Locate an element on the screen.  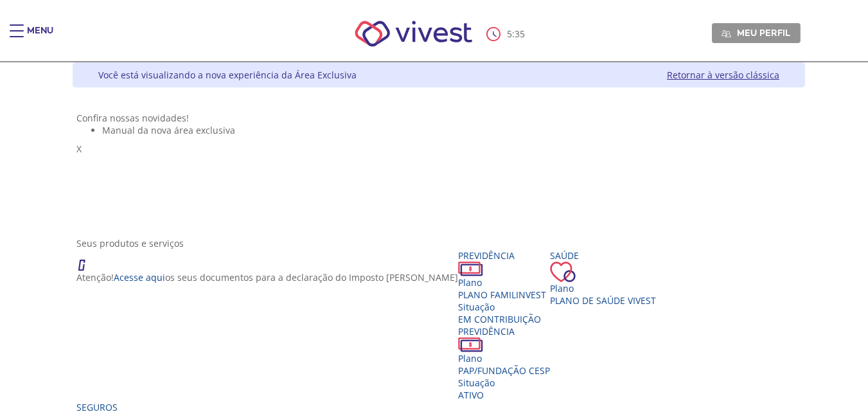
span: Plano de Saúde VIVEST is located at coordinates (603, 300).